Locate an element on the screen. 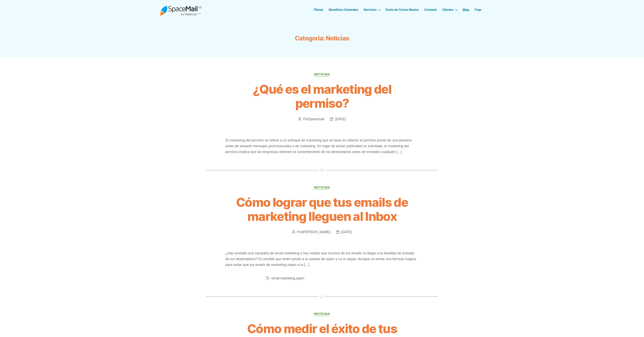 Image resolution: width=644 pixels, height=337 pixels. a: Blog is located at coordinates (466, 9).